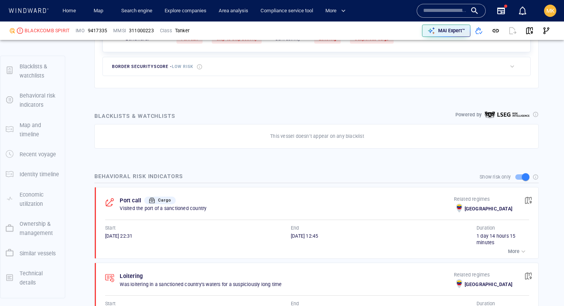  Describe the element at coordinates (479, 31) in the screenshot. I see `button: Add to vessel list` at that location.